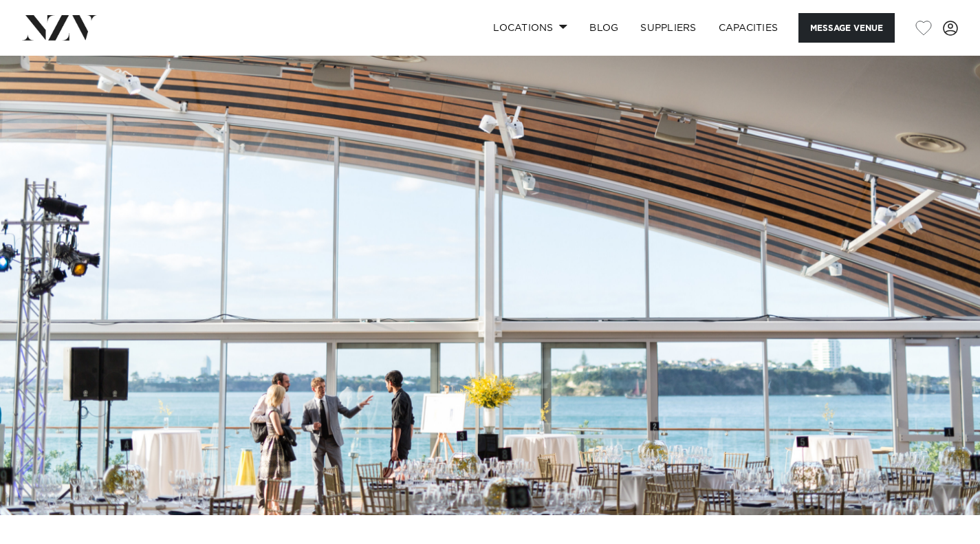 This screenshot has width=980, height=544. What do you see at coordinates (668, 28) in the screenshot?
I see `a: SUPPLIERS` at bounding box center [668, 28].